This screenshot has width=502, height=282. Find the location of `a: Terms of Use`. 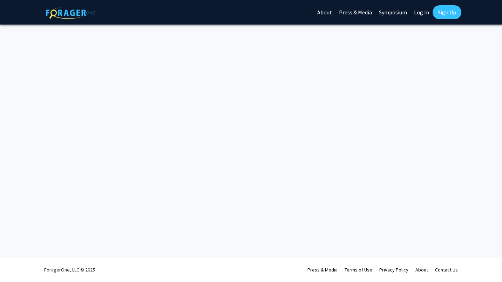

a: Terms of Use is located at coordinates (358, 270).